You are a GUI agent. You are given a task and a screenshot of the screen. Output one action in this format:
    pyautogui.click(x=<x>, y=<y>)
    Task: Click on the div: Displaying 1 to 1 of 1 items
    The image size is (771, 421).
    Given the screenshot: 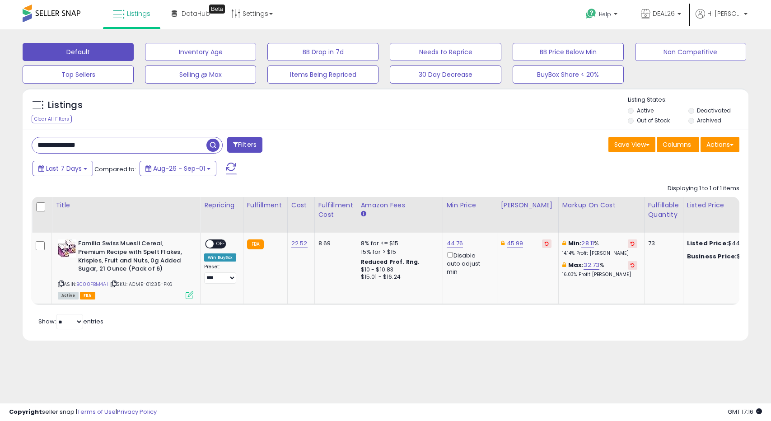 What is the action you would take?
    pyautogui.click(x=703, y=188)
    